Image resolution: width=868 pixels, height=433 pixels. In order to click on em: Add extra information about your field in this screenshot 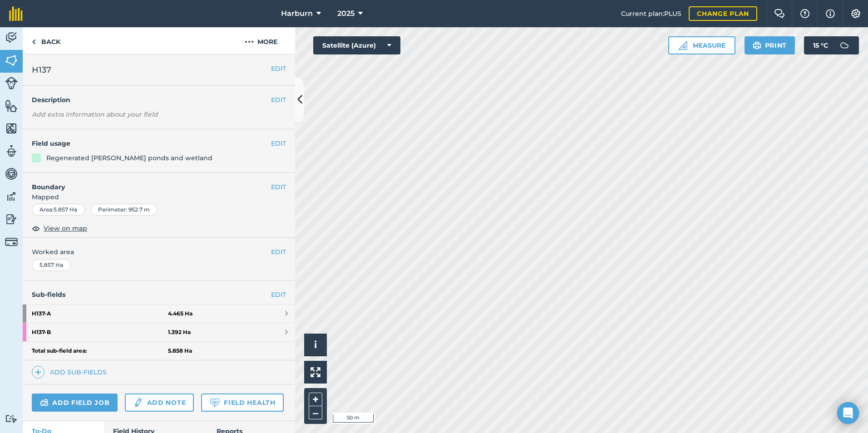, I will do `click(95, 114)`.